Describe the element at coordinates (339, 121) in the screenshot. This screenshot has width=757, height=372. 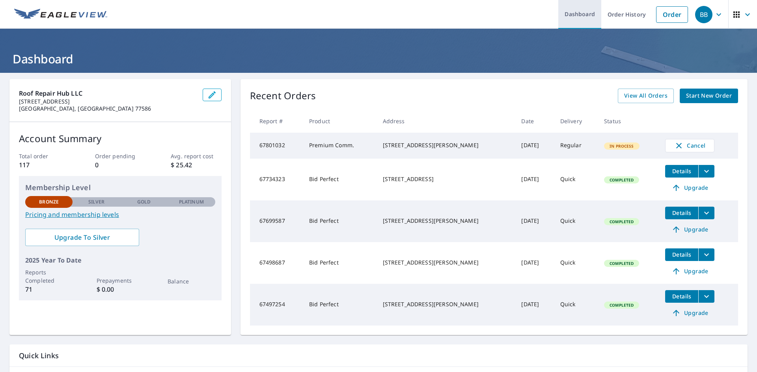
I see `th: Product` at that location.